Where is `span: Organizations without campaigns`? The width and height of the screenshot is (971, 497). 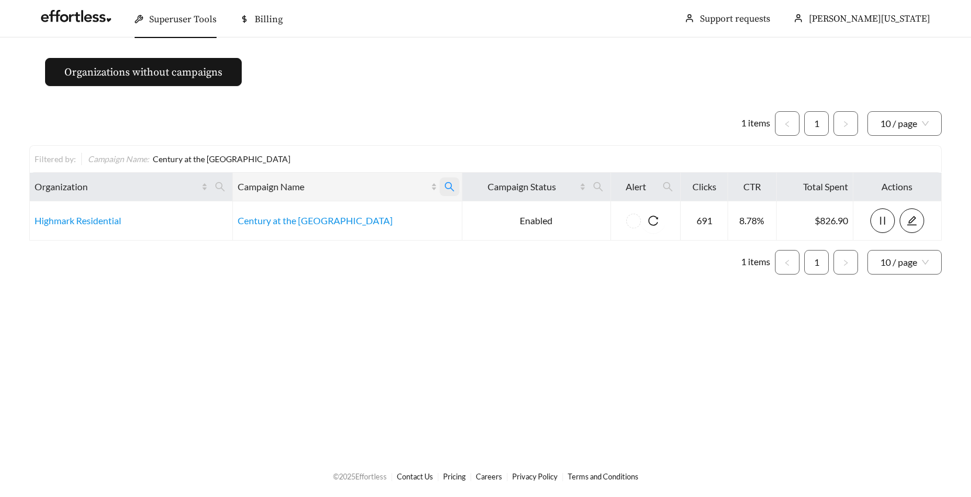 span: Organizations without campaigns is located at coordinates (143, 72).